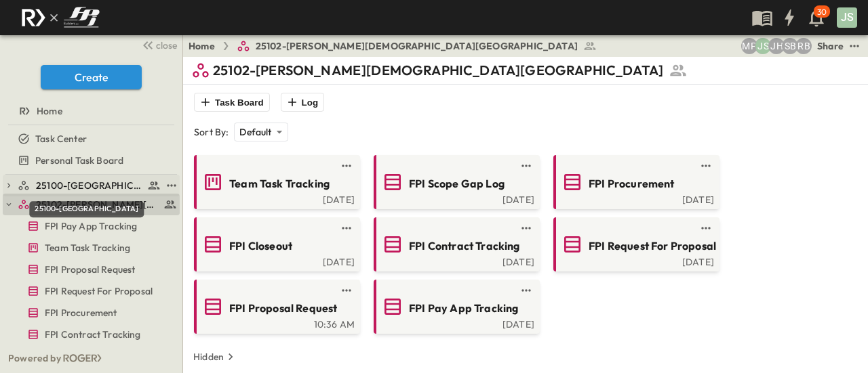 This screenshot has height=373, width=868. I want to click on span: Task Center, so click(61, 139).